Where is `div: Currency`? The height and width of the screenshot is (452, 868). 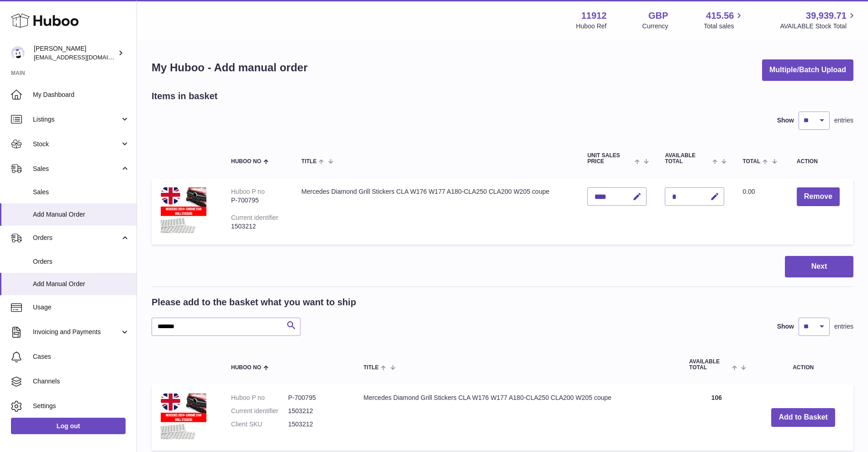
div: Currency is located at coordinates (655, 26).